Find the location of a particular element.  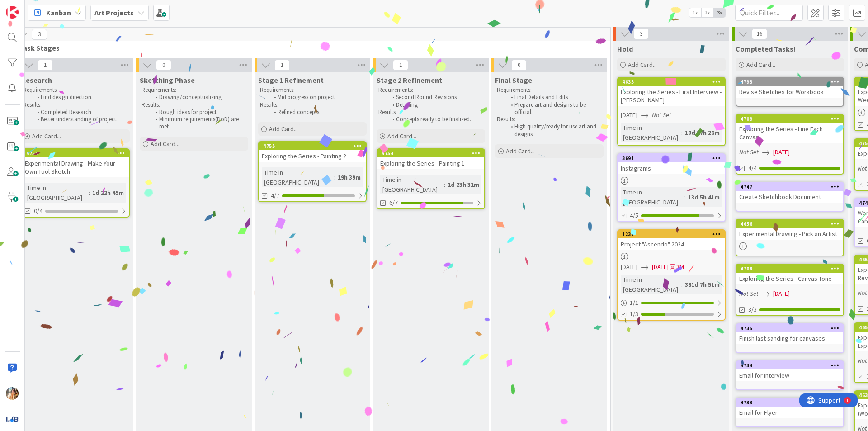

li: Find design direction. is located at coordinates (80, 97).